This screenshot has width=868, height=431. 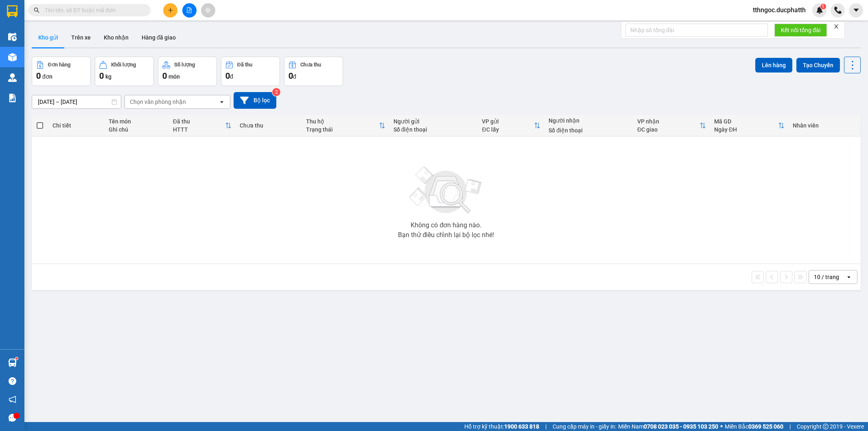 What do you see at coordinates (12, 399) in the screenshot?
I see `span: notification` at bounding box center [12, 399].